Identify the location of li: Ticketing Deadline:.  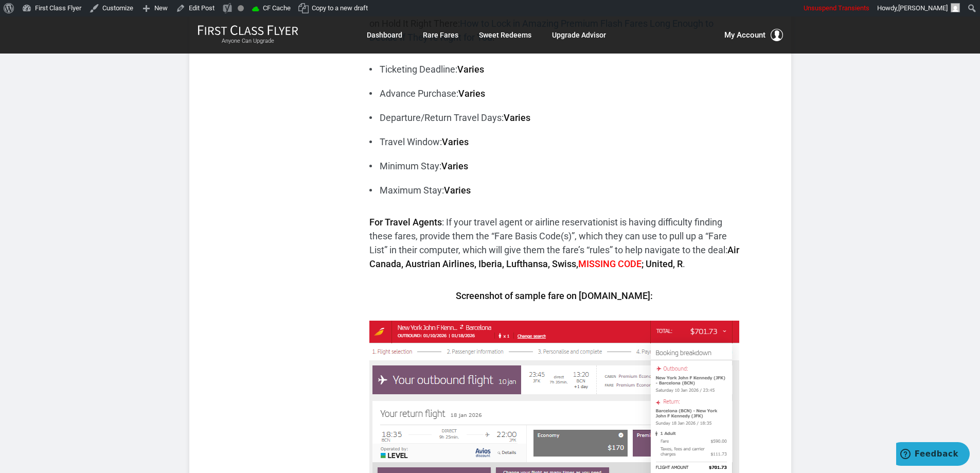
(555, 69).